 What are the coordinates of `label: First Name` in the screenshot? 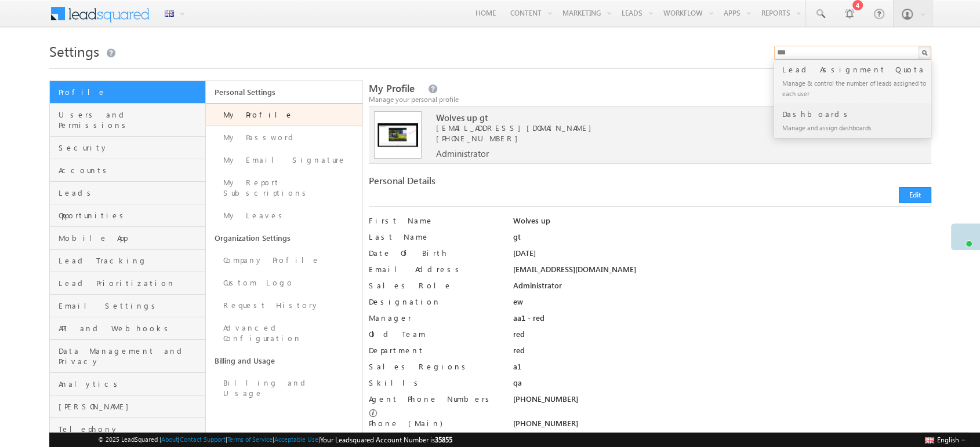 It's located at (434, 221).